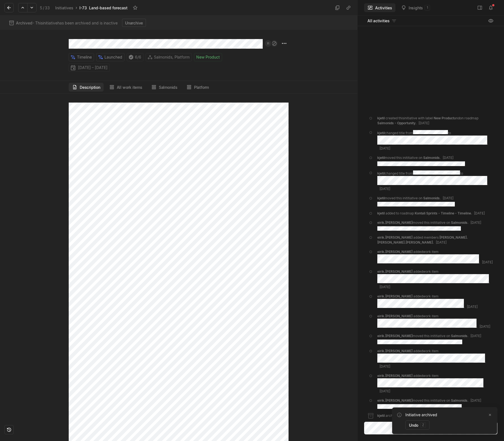 This screenshot has width=504, height=441. What do you see at coordinates (378, 21) in the screenshot?
I see `span: All activities` at bounding box center [378, 21].